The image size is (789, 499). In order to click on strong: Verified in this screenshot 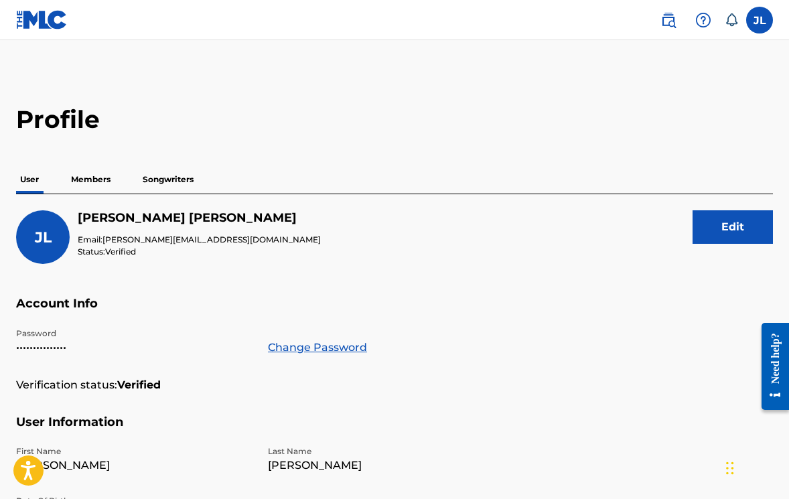, I will do `click(139, 385)`.